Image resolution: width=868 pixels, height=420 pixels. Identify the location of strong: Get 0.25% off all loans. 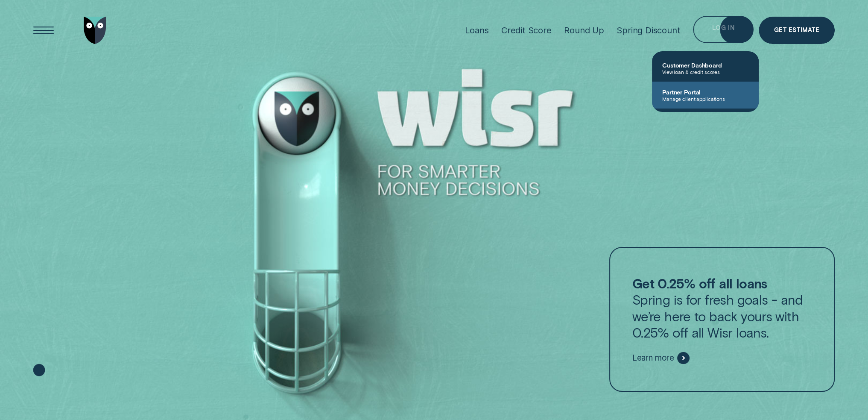
(700, 283).